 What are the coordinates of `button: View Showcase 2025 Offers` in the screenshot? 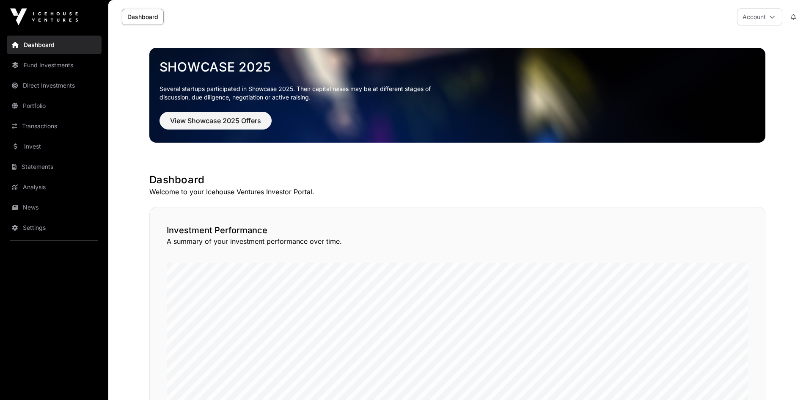 It's located at (215, 121).